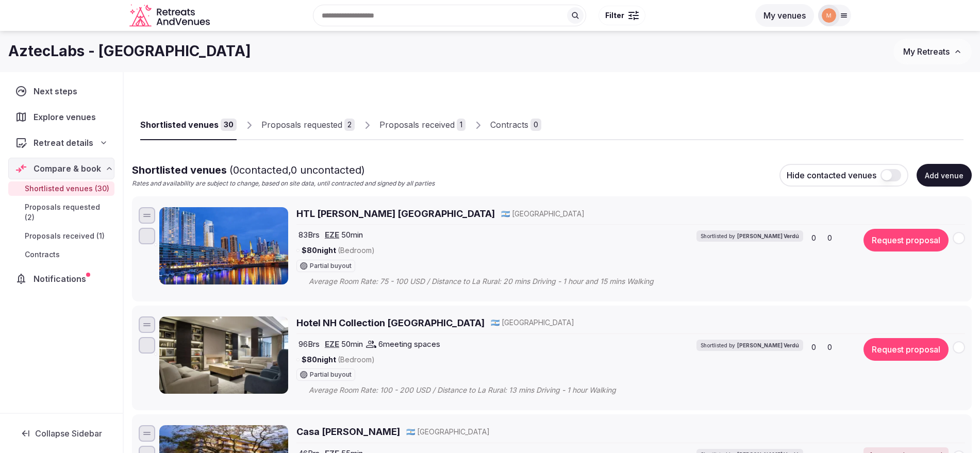  I want to click on div: 0, so click(536, 125).